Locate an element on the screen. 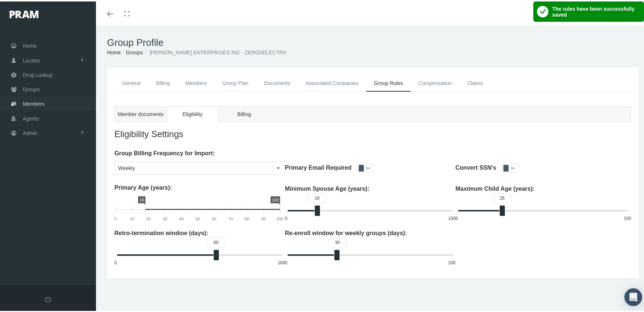 The height and width of the screenshot is (312, 644). a: Claims is located at coordinates (475, 82).